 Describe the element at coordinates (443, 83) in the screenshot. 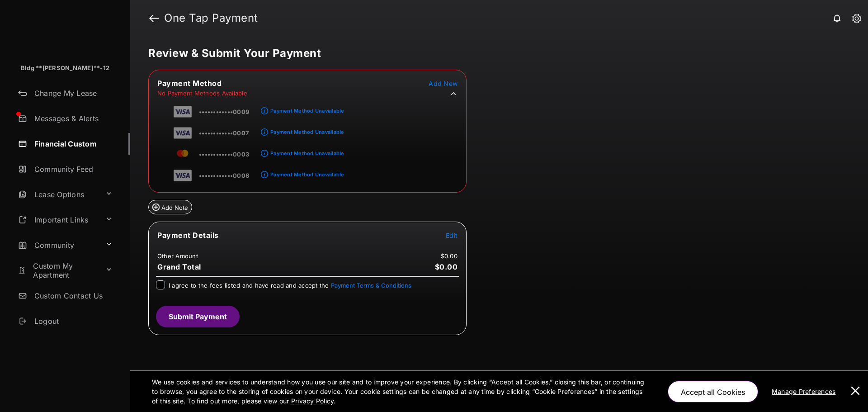

I see `button: Add New` at that location.